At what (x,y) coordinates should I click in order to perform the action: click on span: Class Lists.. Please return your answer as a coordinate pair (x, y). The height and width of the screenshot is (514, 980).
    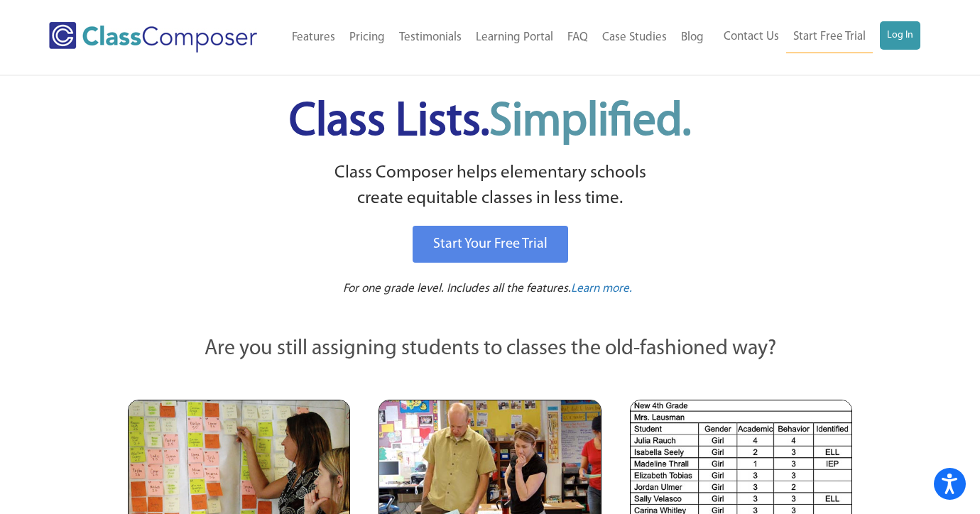
    Looking at the image, I should click on (490, 122).